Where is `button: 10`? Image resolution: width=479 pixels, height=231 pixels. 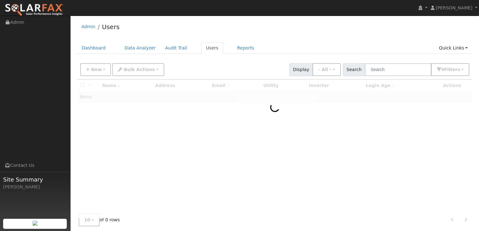 button: 10 is located at coordinates (89, 220).